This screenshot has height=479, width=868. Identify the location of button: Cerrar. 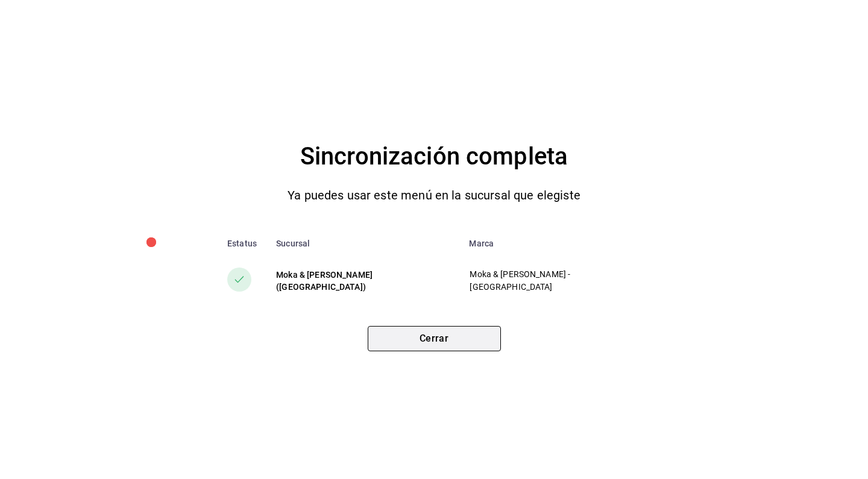
(434, 339).